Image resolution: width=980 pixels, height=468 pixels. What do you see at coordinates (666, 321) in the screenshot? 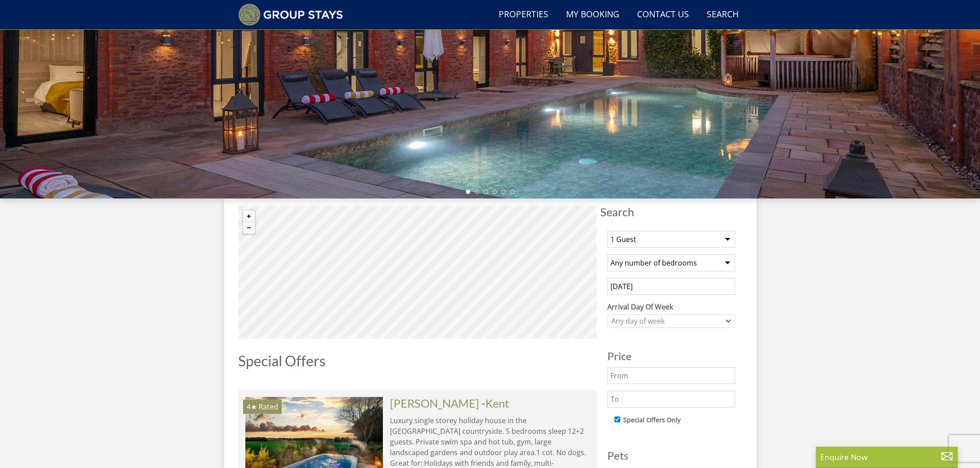
I see `div: Any day of week` at bounding box center [666, 321].